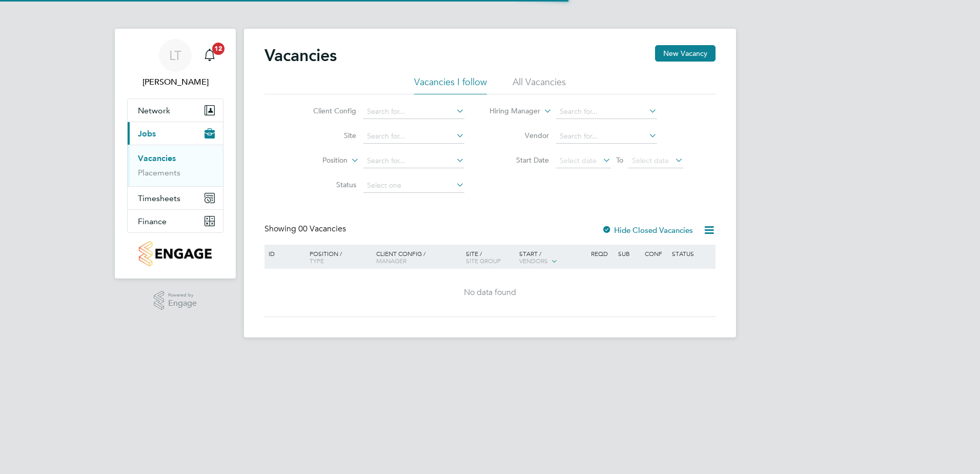 The image size is (980, 474). What do you see at coordinates (519, 160) in the screenshot?
I see `label: Start Date` at bounding box center [519, 160].